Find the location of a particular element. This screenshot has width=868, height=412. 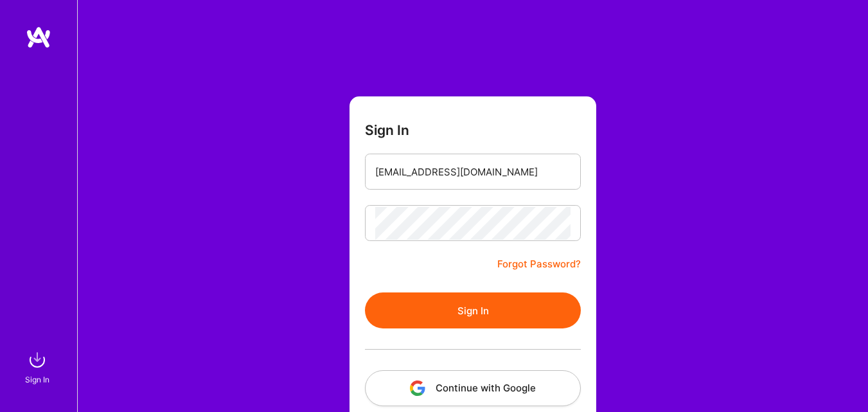

img: sign in is located at coordinates (37, 360).